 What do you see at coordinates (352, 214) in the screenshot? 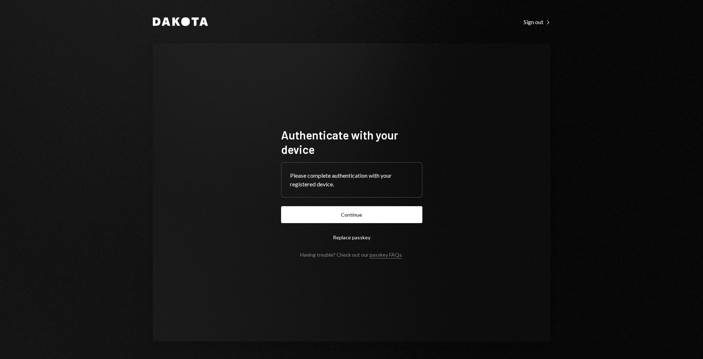
I see `button: Continue` at bounding box center [352, 214].